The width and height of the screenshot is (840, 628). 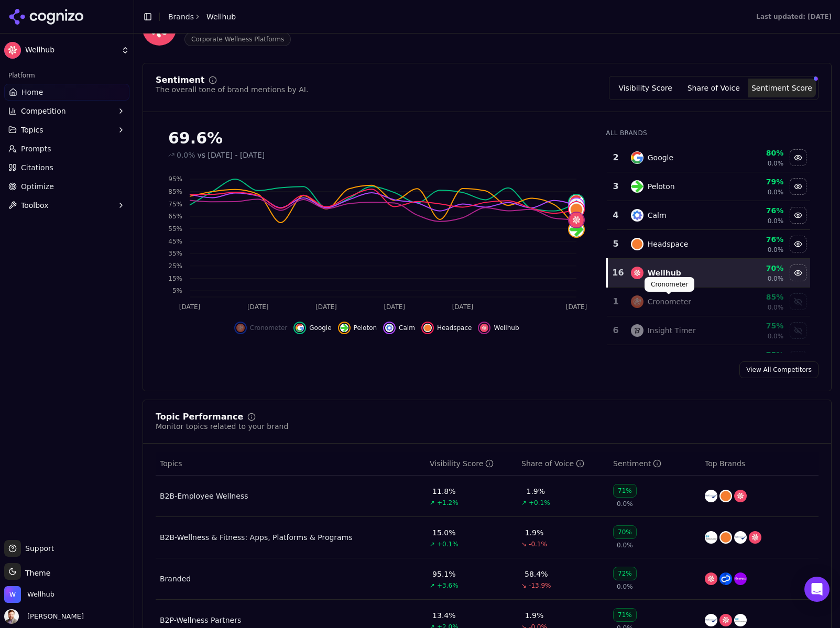 I want to click on div: 70%, so click(x=758, y=268).